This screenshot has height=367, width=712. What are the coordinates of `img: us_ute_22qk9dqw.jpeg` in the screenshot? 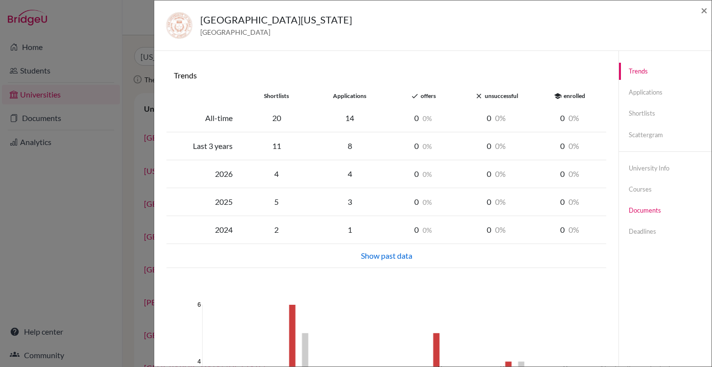 It's located at (179, 25).